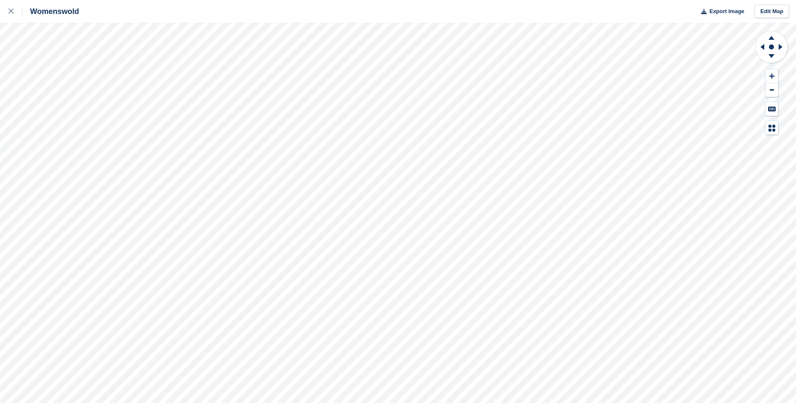 Image resolution: width=796 pixels, height=403 pixels. I want to click on button: Keyboard Shortcuts, so click(772, 109).